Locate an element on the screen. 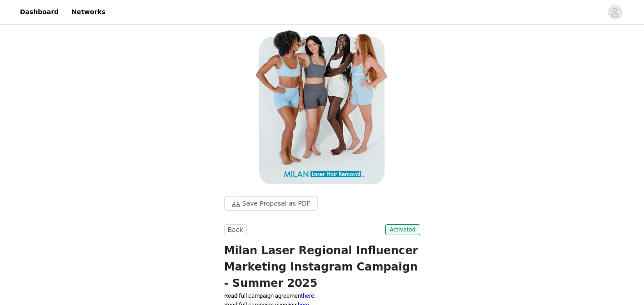  span: Activated is located at coordinates (403, 229).